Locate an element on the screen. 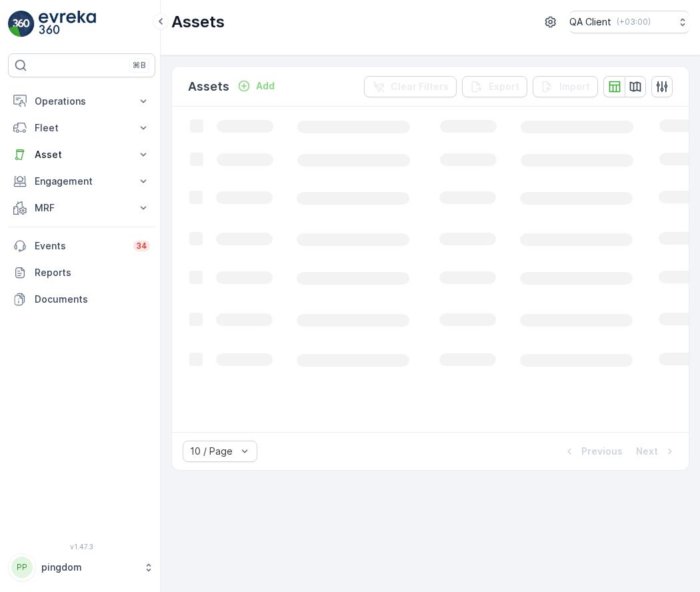  p: Clear Filters is located at coordinates (419, 87).